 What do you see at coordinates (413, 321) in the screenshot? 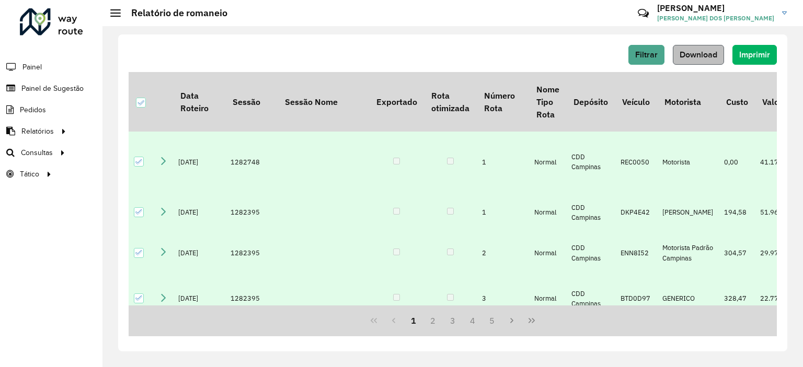
I see `button: 1` at bounding box center [413, 321].